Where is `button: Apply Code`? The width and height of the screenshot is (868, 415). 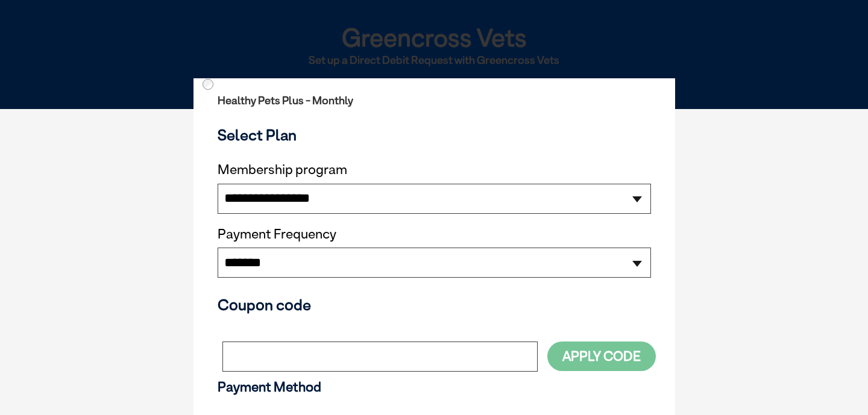 button: Apply Code is located at coordinates (602, 356).